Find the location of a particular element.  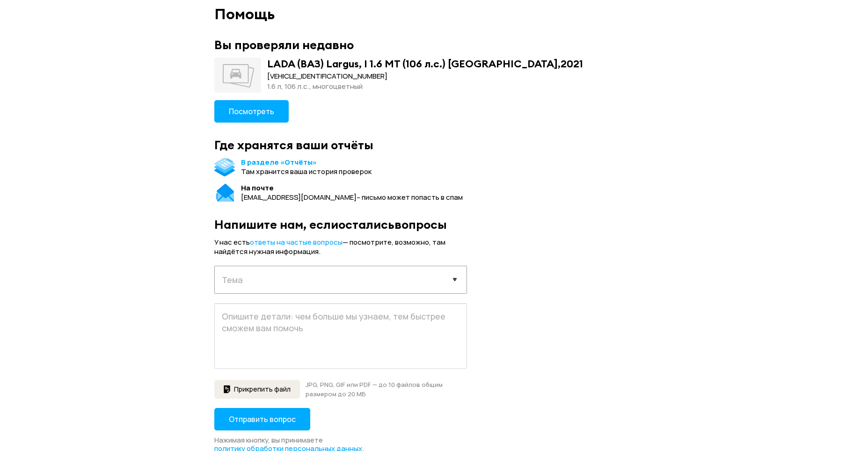

div: Помощь is located at coordinates (434, 14).